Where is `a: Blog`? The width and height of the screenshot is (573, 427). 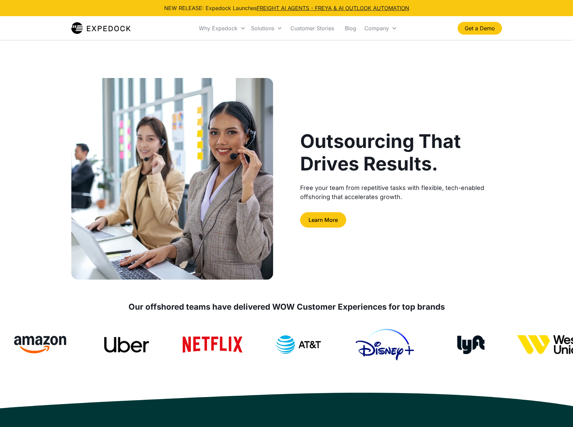
a: Blog is located at coordinates (351, 28).